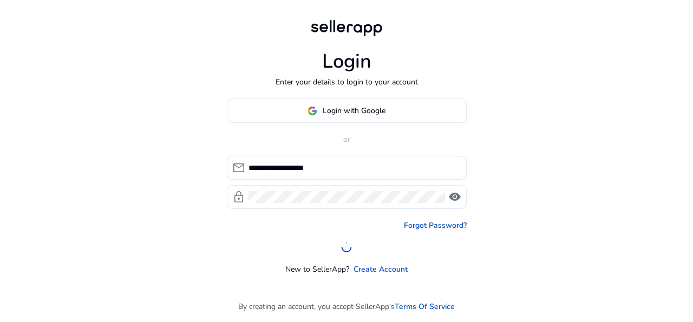  What do you see at coordinates (239, 197) in the screenshot?
I see `span: lock` at bounding box center [239, 197].